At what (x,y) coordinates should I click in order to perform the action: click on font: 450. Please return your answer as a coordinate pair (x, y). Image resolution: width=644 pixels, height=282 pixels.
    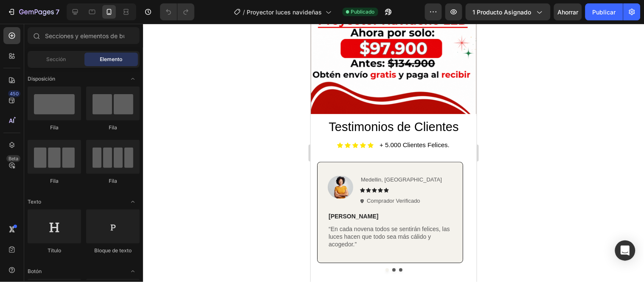
    Looking at the image, I should click on (14, 94).